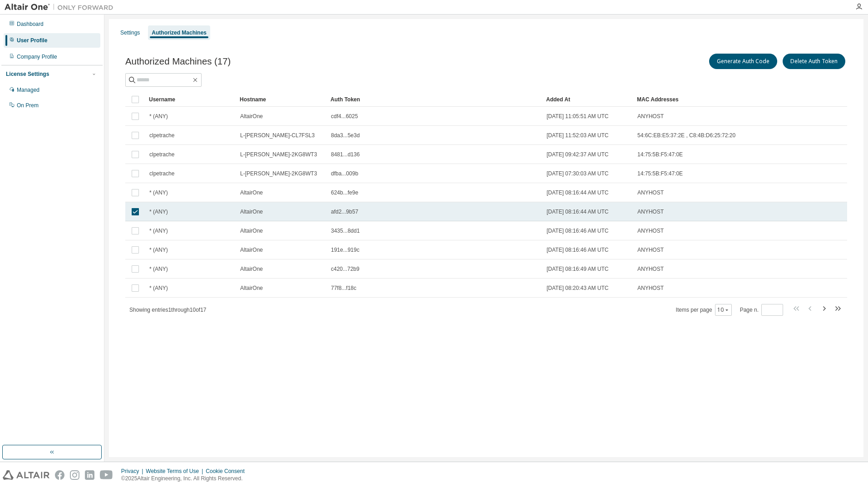 The height and width of the screenshot is (488, 868). What do you see at coordinates (186, 478) in the screenshot?
I see `p: © 2025 Altair Engineering, Inc. All Rights Reserved.` at bounding box center [186, 478].